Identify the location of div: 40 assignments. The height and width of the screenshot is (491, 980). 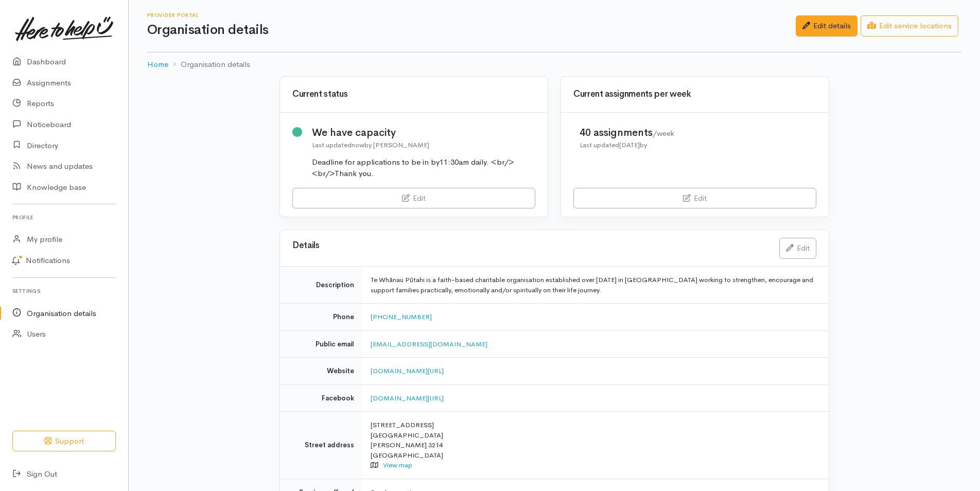
(627, 132).